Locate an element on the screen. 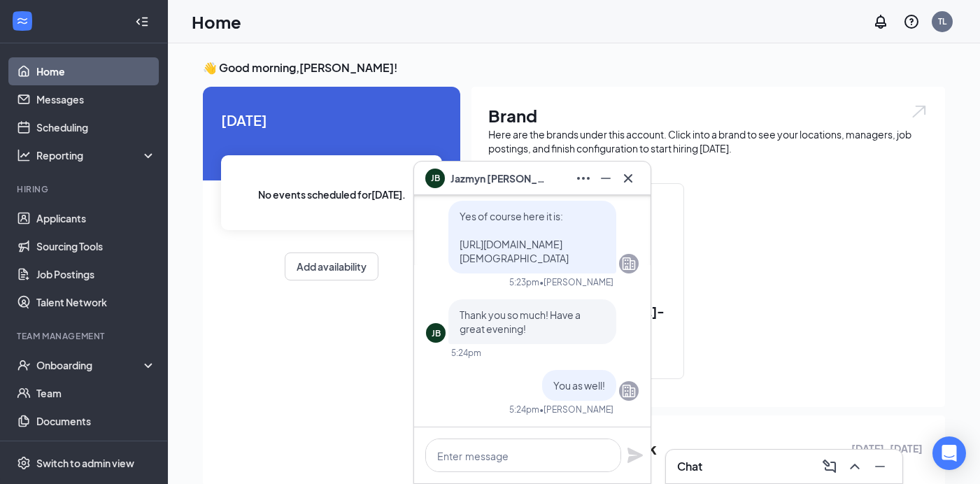 This screenshot has height=484, width=980. span: Thank you so much! Have a great evening! is located at coordinates (520, 322).